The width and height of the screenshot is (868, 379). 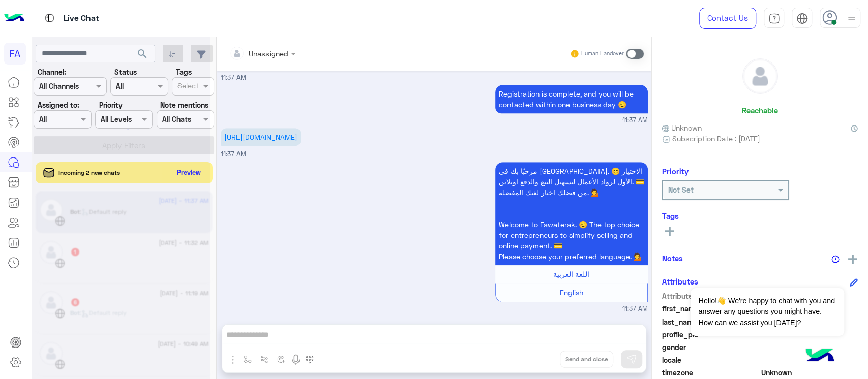 I want to click on h6: Priority, so click(x=675, y=172).